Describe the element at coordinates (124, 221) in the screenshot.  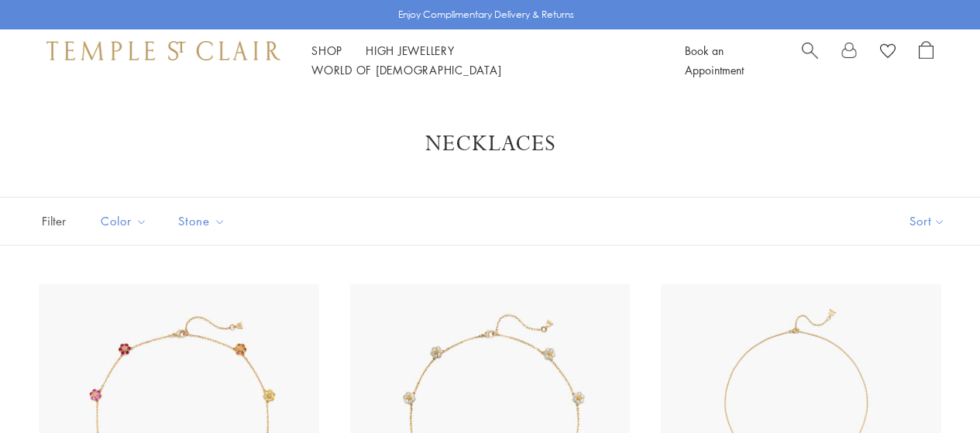
I see `button: Color` at that location.